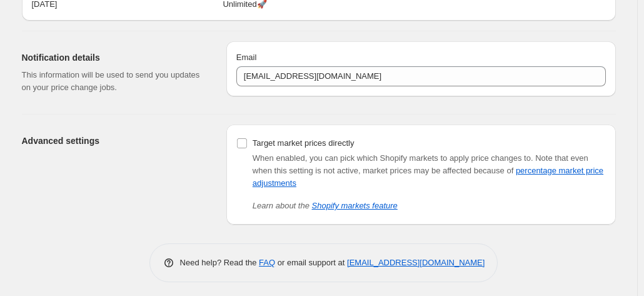 The image size is (644, 296). Describe the element at coordinates (393, 157) in the screenshot. I see `span: When enabled, you can pick which Shopify markets to apply price changes to.` at that location.